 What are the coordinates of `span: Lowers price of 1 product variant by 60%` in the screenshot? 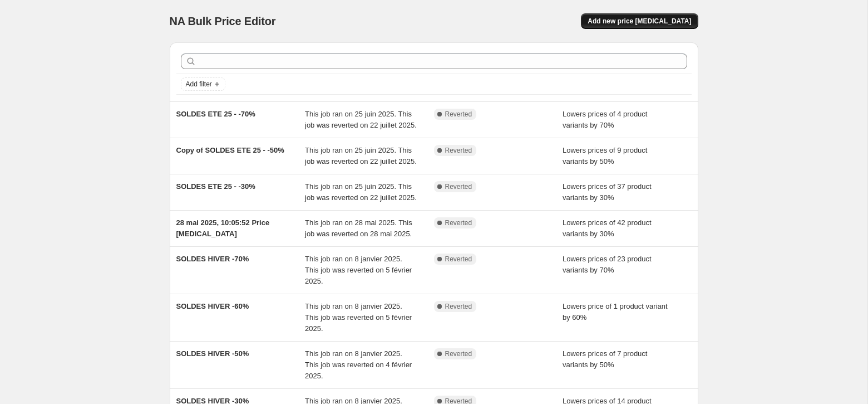 It's located at (615, 311).